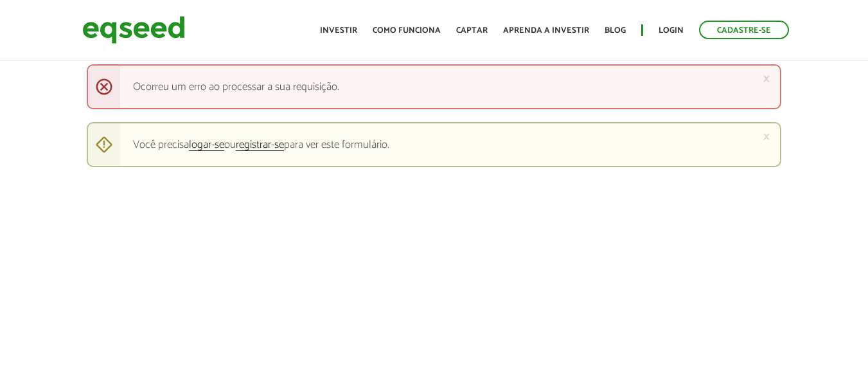 The width and height of the screenshot is (868, 385). I want to click on a: Investir, so click(338, 31).